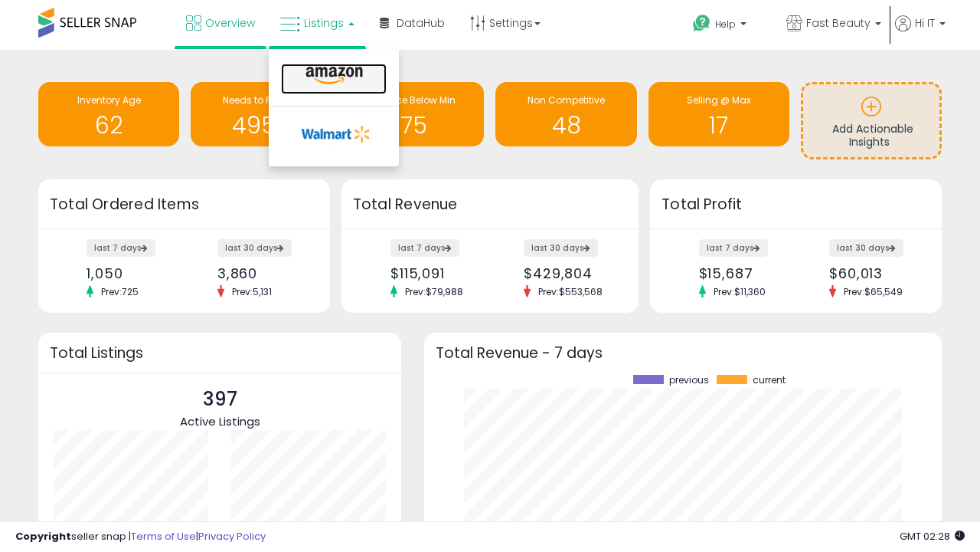  What do you see at coordinates (872, 120) in the screenshot?
I see `a: Add Actionable Insights` at bounding box center [872, 120].